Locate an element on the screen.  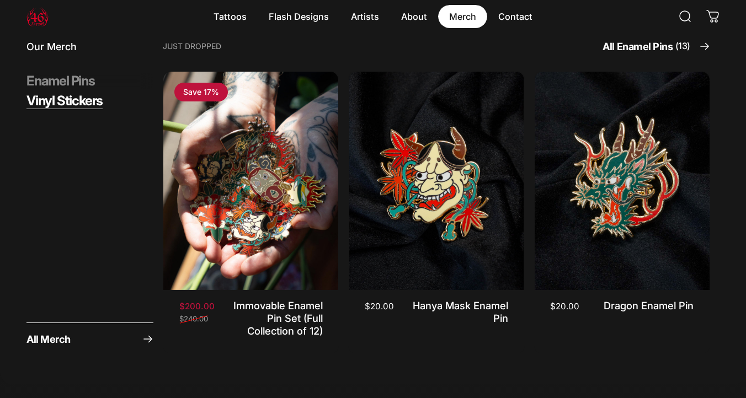
span: All Merch is located at coordinates (49, 339).